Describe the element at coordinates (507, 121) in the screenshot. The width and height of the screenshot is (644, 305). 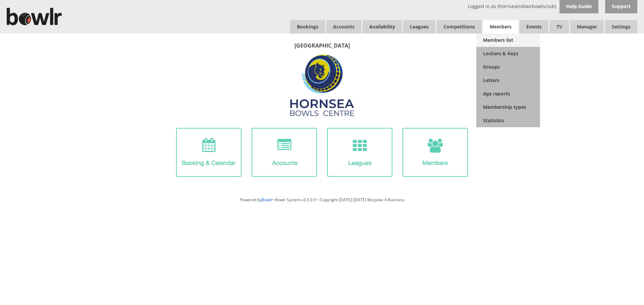
I see `a: Statistics` at that location.